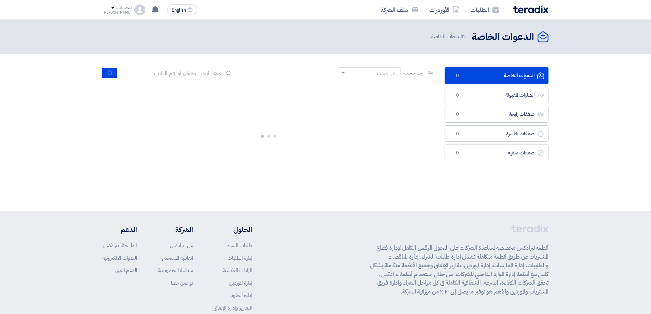  What do you see at coordinates (387, 74) in the screenshot?
I see `div: رتب حسب` at bounding box center [387, 74].